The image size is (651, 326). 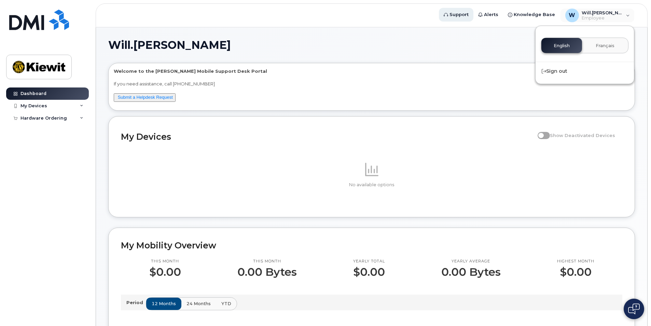 I want to click on p: Period, so click(x=136, y=302).